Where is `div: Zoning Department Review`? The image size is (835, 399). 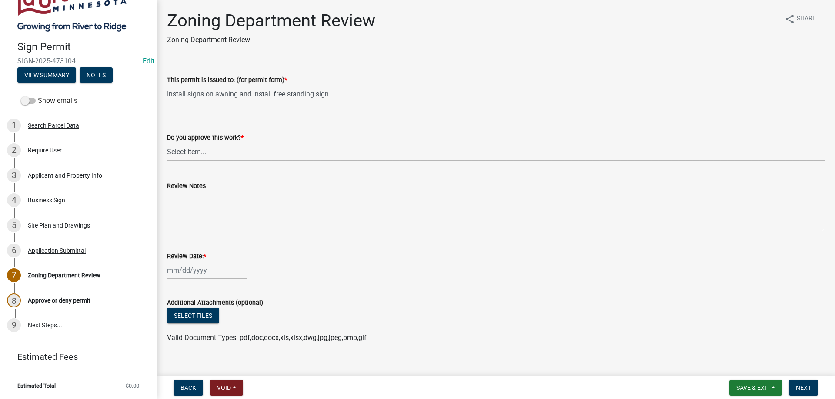
div: Zoning Department Review is located at coordinates (64, 276).